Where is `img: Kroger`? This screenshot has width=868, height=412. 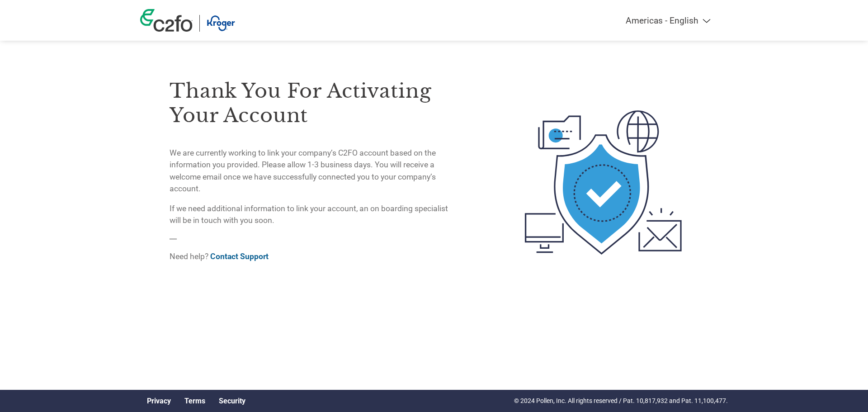
img: Kroger is located at coordinates (221, 23).